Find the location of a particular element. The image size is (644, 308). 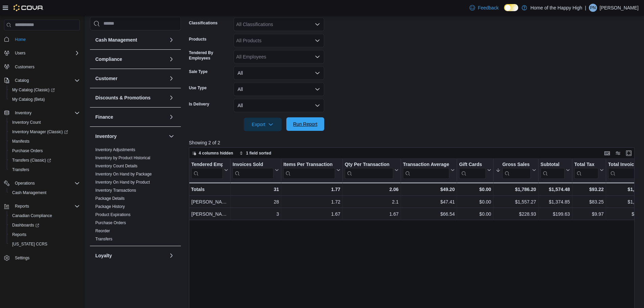

button: Loyalty is located at coordinates (130, 256).